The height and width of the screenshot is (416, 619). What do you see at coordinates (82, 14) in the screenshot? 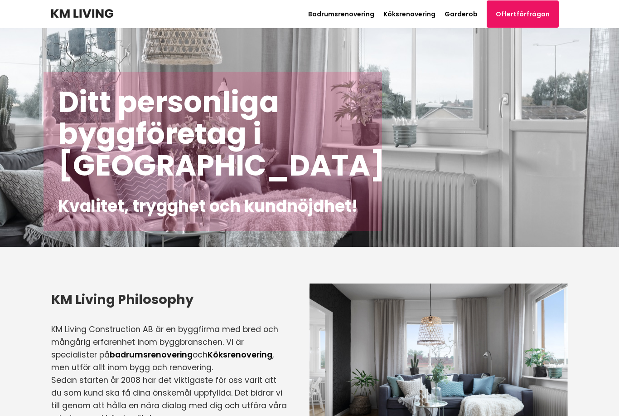
I see `img: KM Living` at bounding box center [82, 14].